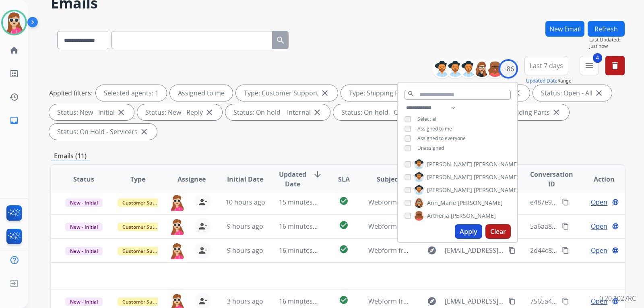  I want to click on p: Applied filters:, so click(71, 93).